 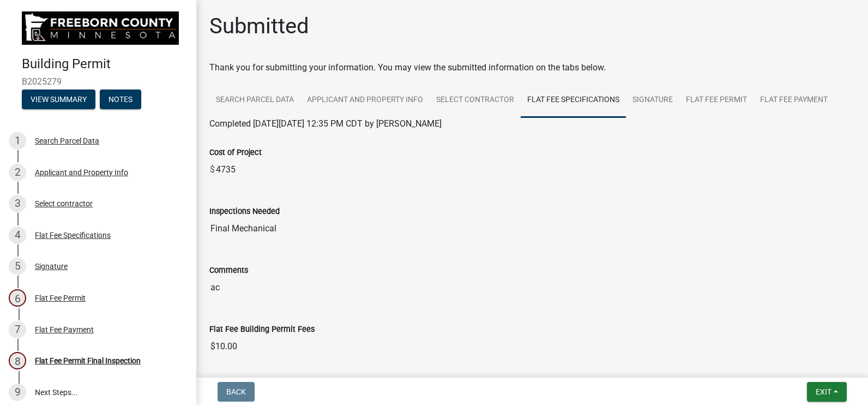 What do you see at coordinates (365, 100) in the screenshot?
I see `a: Applicant and Property Info` at bounding box center [365, 100].